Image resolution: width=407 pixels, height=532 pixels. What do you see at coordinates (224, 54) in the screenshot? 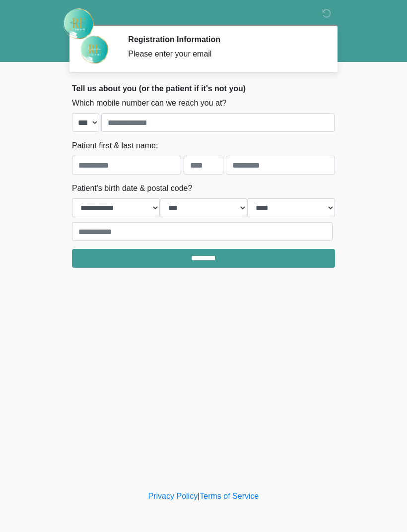
I see `div: Please enter your email` at bounding box center [224, 54].